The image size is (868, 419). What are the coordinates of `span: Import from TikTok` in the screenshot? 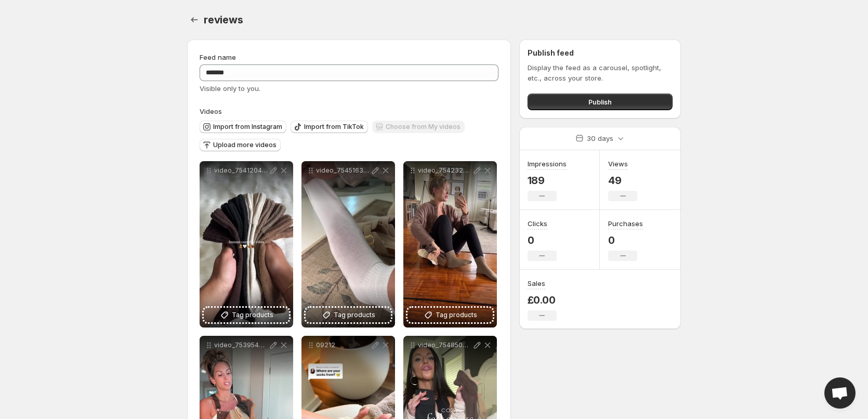 It's located at (334, 127).